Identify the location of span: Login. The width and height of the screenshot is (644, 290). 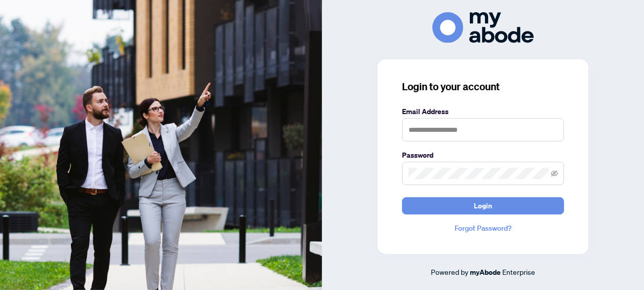
(483, 206).